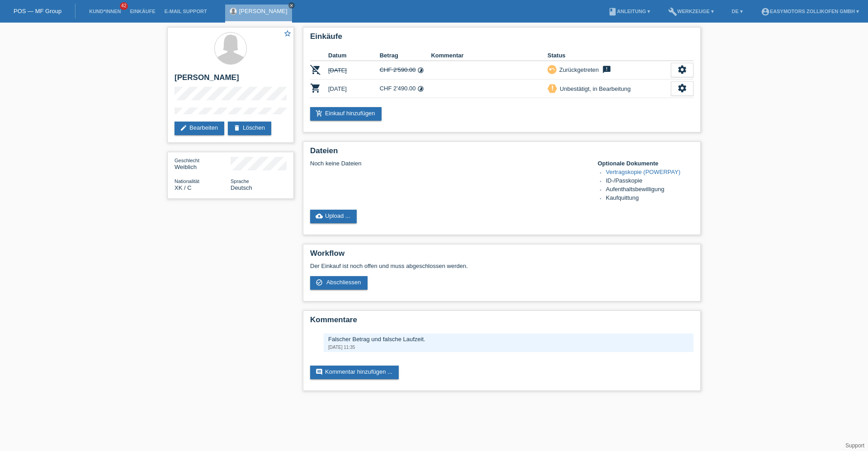  What do you see at coordinates (854, 445) in the screenshot?
I see `a: Support` at bounding box center [854, 445].